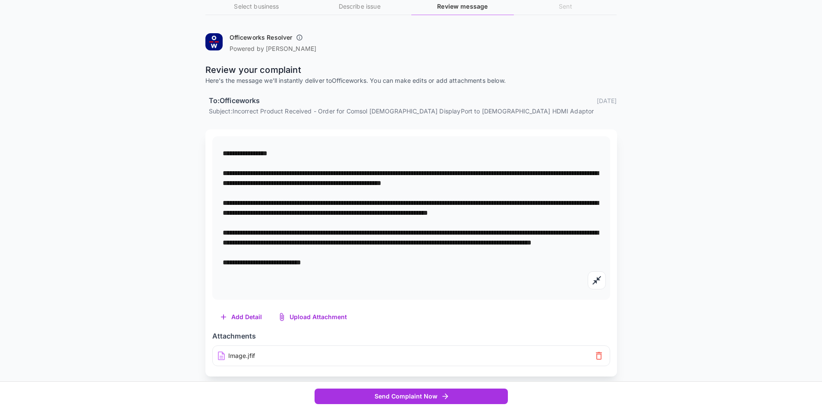 The width and height of the screenshot is (822, 411). What do you see at coordinates (242, 356) in the screenshot?
I see `p: Image.jfif` at bounding box center [242, 356].